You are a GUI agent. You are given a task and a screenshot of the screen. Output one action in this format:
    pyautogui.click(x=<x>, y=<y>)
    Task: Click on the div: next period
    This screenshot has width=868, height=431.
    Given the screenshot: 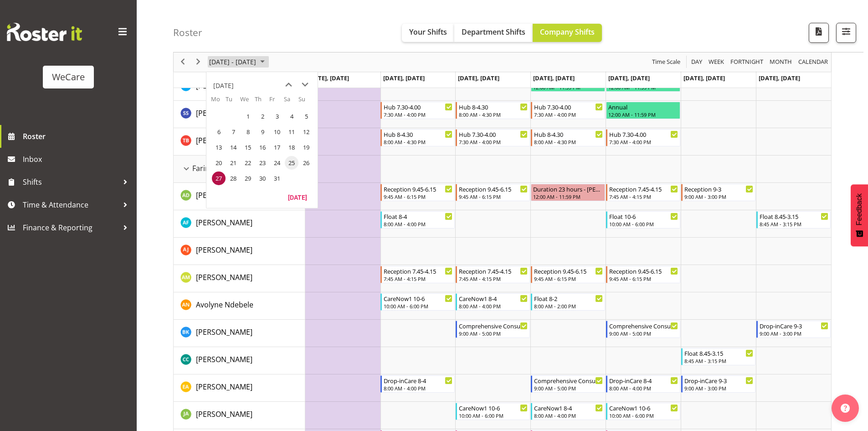 What is the action you would take?
    pyautogui.click(x=198, y=62)
    